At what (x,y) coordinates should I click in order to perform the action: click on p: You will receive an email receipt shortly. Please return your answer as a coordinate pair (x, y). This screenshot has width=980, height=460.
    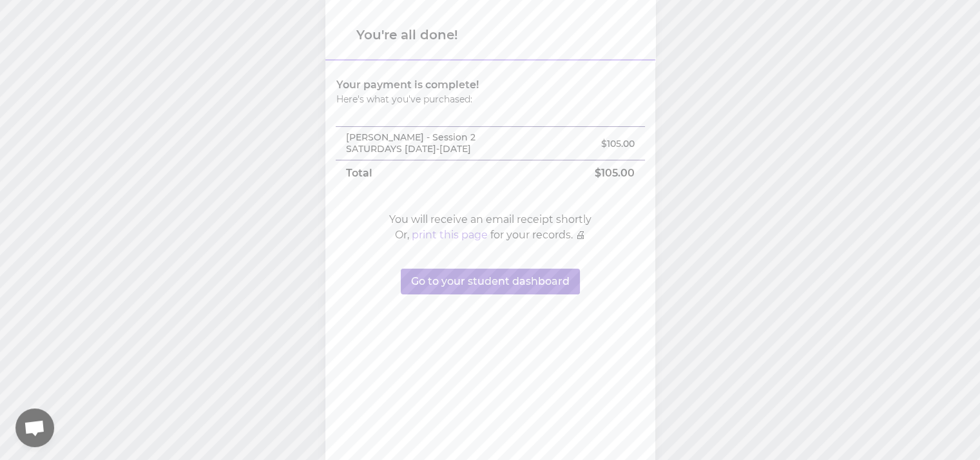
    Looking at the image, I should click on (490, 220).